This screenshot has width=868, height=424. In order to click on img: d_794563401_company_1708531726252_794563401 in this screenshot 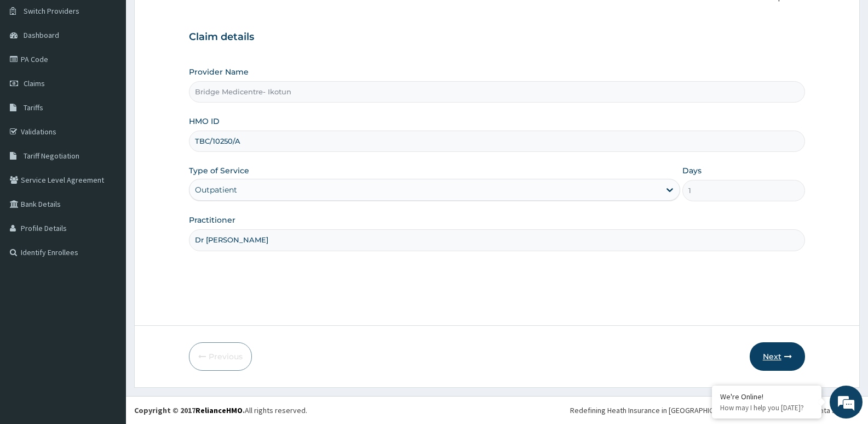, I will do `click(32, 69)`.